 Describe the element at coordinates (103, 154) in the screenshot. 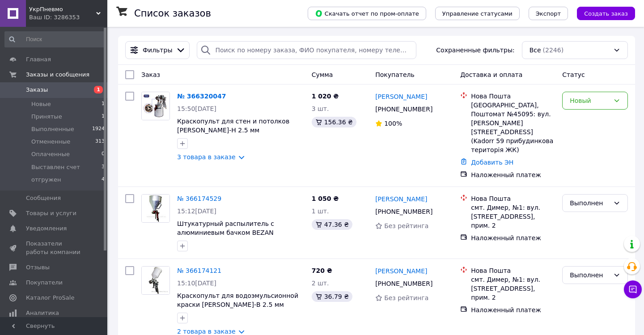

I see `span: 0` at that location.